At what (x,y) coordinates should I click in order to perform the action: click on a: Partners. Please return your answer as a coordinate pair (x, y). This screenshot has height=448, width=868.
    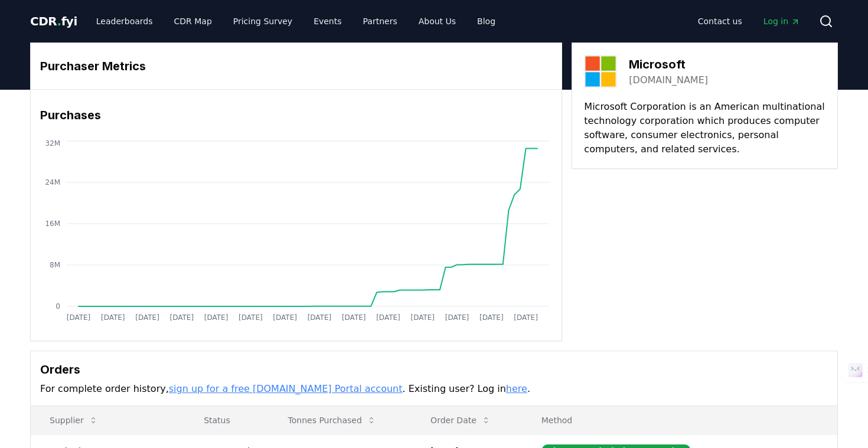
    Looking at the image, I should click on (381, 21).